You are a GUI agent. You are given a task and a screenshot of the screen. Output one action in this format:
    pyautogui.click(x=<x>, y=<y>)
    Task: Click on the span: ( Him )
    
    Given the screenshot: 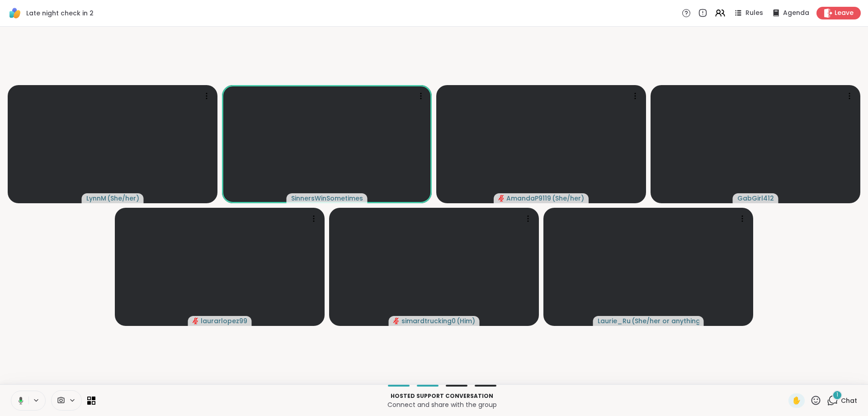 What is the action you would take?
    pyautogui.click(x=465, y=321)
    